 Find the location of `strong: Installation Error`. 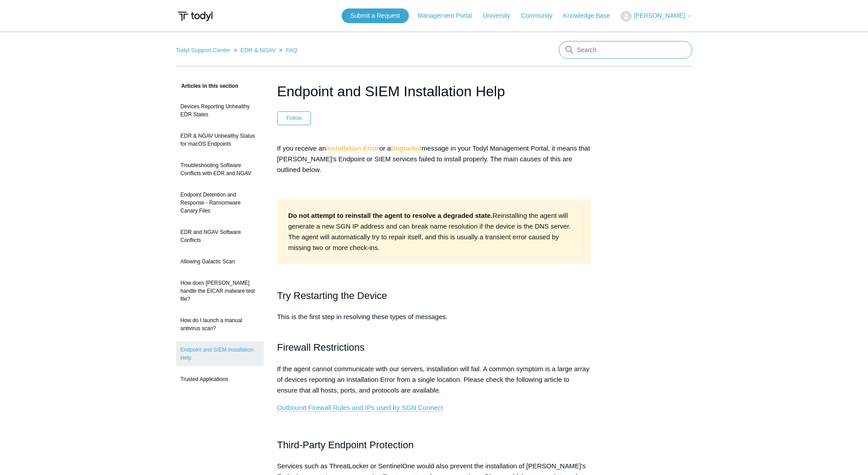

strong: Installation Error is located at coordinates (353, 148).